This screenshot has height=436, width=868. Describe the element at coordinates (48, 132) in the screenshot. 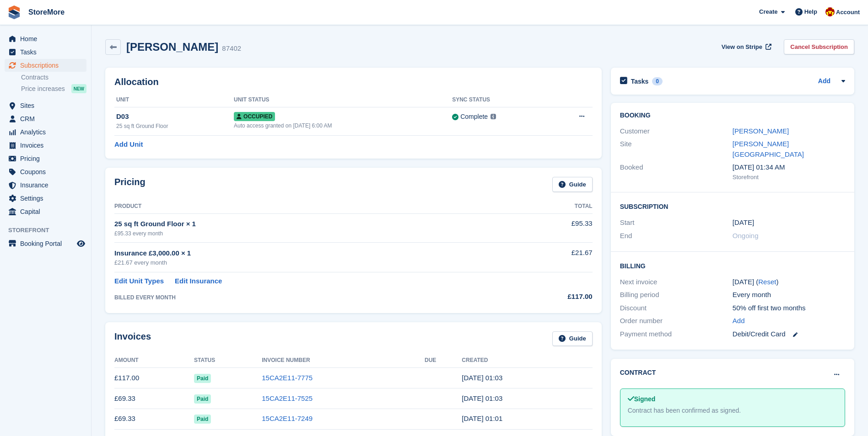

I see `span: Analytics` at that location.